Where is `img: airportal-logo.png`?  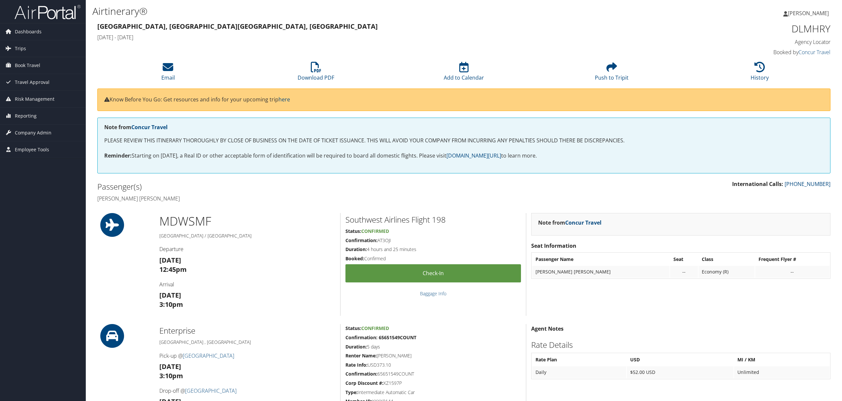
img: airportal-logo.png is located at coordinates (48, 12).